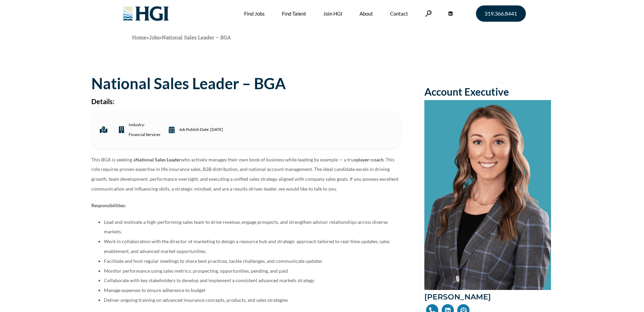  What do you see at coordinates (252, 290) in the screenshot?
I see `li: Manage expenses to ensure adherence to budget` at bounding box center [252, 290].